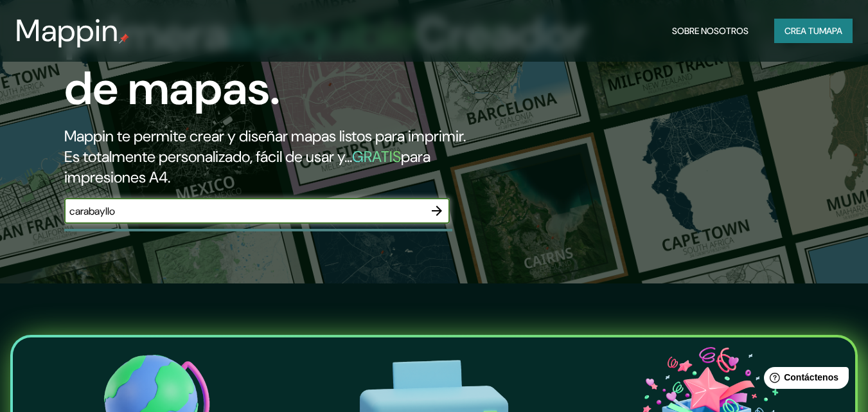 The image size is (868, 412). What do you see at coordinates (710, 31) in the screenshot?
I see `font: Sobre nosotros` at bounding box center [710, 31].